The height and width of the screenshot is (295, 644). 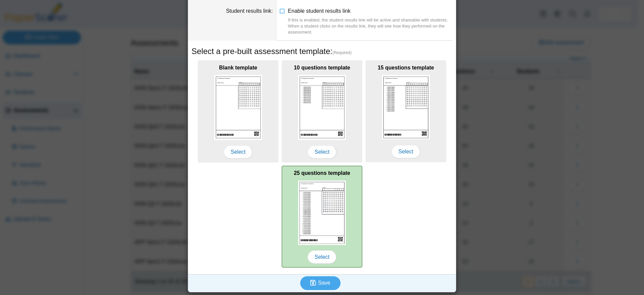 I want to click on img: scan_sheet_25_questions.png, so click(x=322, y=213).